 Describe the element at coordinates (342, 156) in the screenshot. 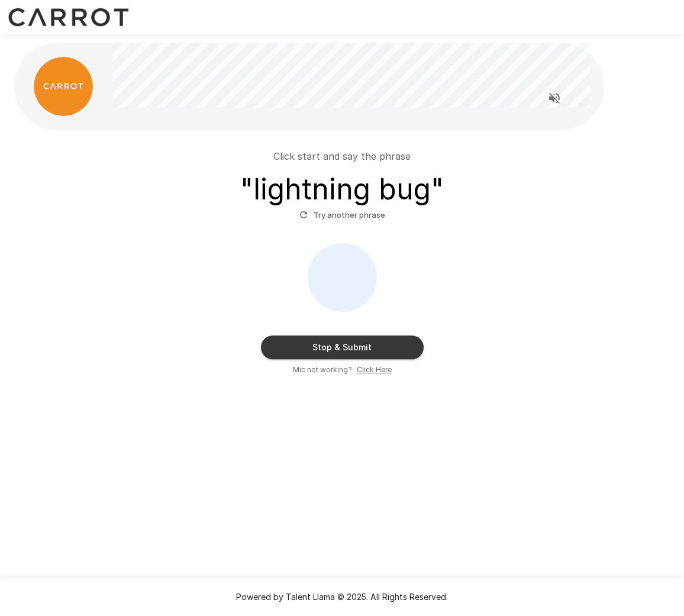

I see `p: Click start and say the phrase` at that location.